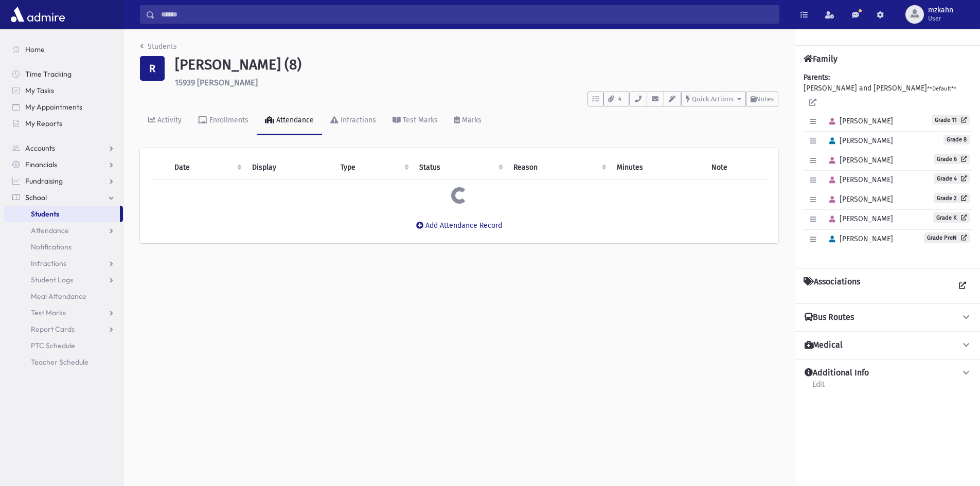 This screenshot has width=980, height=486. What do you see at coordinates (58, 296) in the screenshot?
I see `span: Meal Attendance` at bounding box center [58, 296].